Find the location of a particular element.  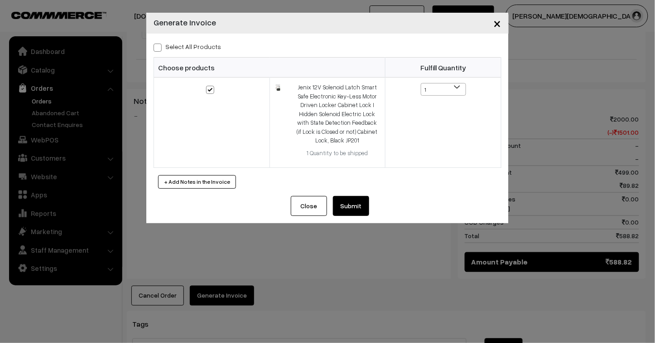

button: Submit is located at coordinates (351, 206).